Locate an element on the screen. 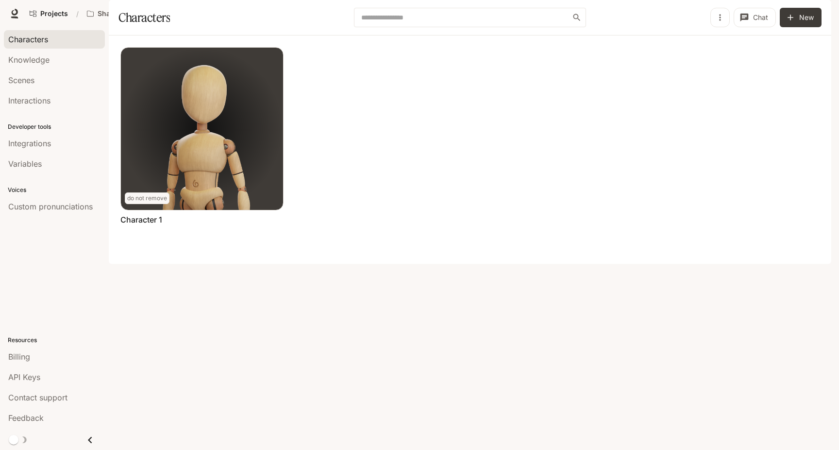 The width and height of the screenshot is (839, 450). a: Character 1 is located at coordinates (141, 219).